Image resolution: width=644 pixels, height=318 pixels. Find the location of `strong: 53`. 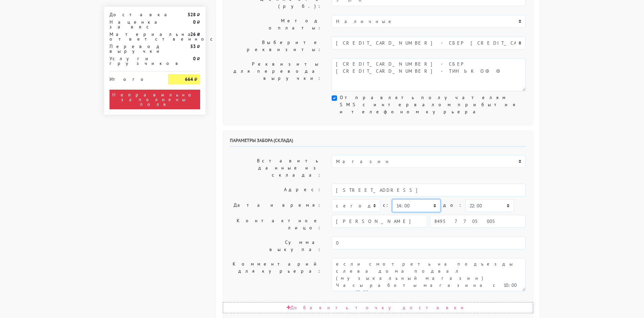

strong: 53 is located at coordinates (193, 46).